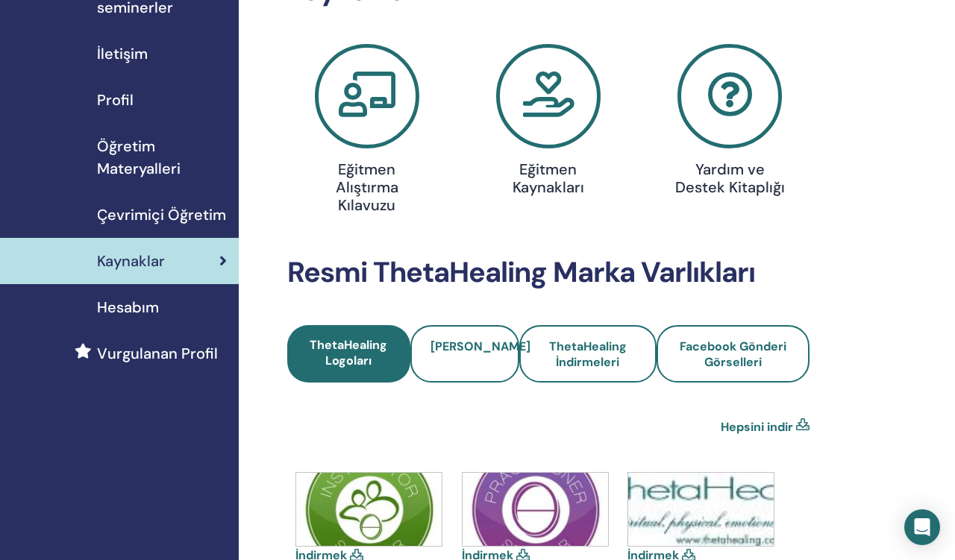 The height and width of the screenshot is (560, 955). I want to click on h2: Resmi ThetaHealing Marka Varlıkları, so click(549, 273).